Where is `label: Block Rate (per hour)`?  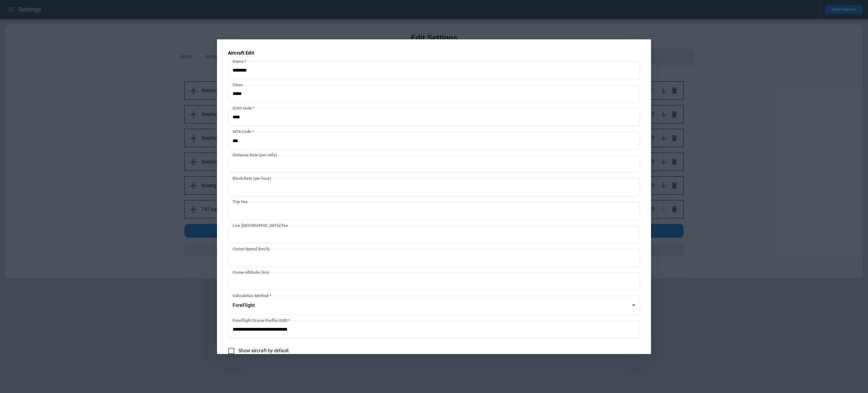
label: Block Rate (per hour) is located at coordinates (252, 178).